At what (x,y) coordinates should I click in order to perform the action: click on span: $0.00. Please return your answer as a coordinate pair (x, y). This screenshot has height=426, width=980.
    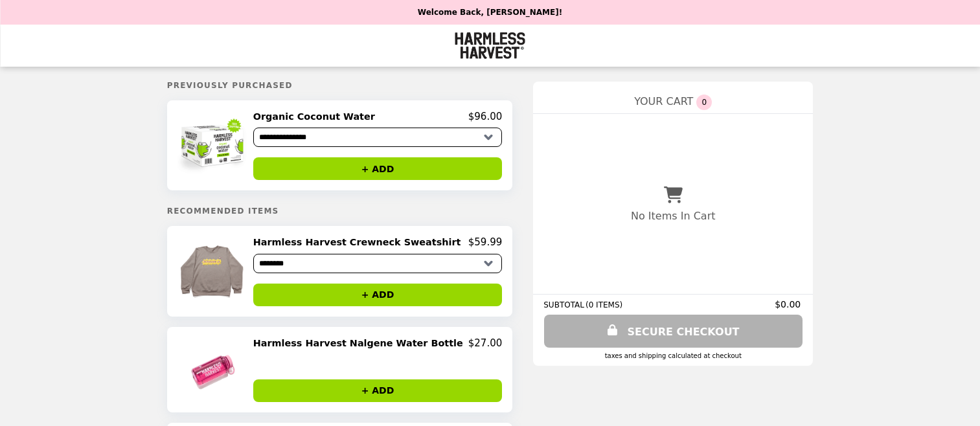
    Looking at the image, I should click on (788, 305).